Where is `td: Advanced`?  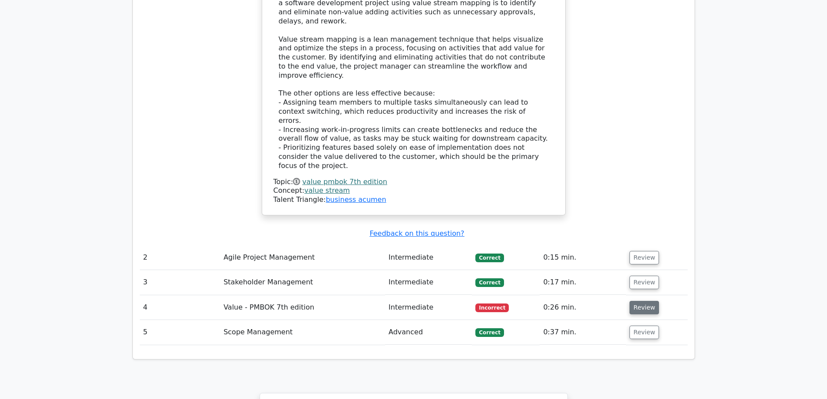 td: Advanced is located at coordinates (428, 332).